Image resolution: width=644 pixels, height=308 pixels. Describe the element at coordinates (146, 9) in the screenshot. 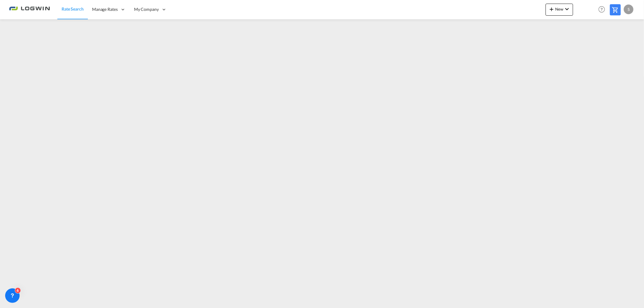

I see `span: My Company` at that location.